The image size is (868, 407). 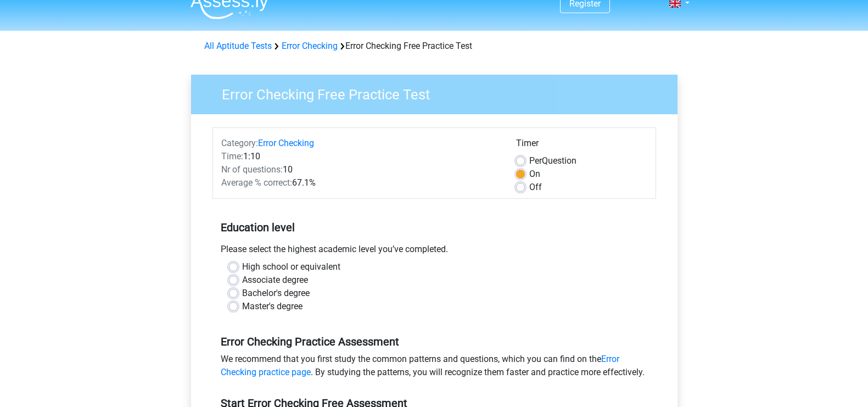 What do you see at coordinates (434, 228) in the screenshot?
I see `h5: Education level` at bounding box center [434, 228].